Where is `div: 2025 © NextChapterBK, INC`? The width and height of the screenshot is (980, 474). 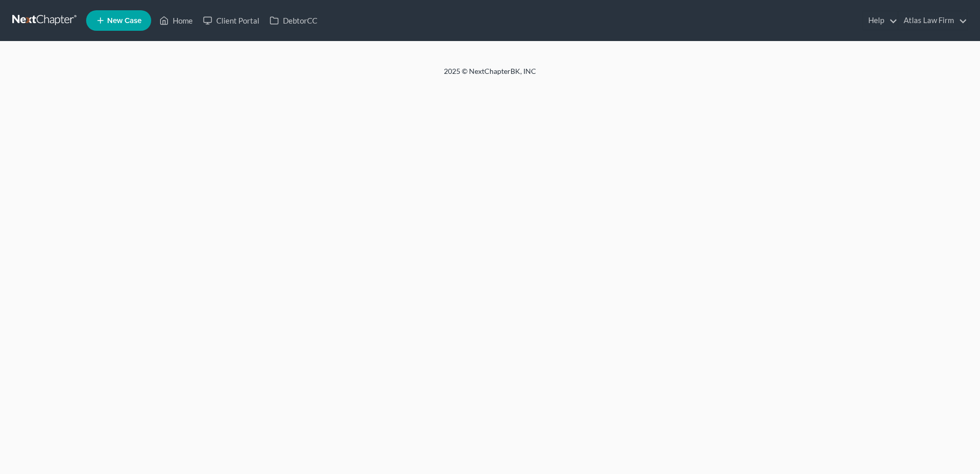
div: 2025 © NextChapterBK, INC is located at coordinates (490, 75).